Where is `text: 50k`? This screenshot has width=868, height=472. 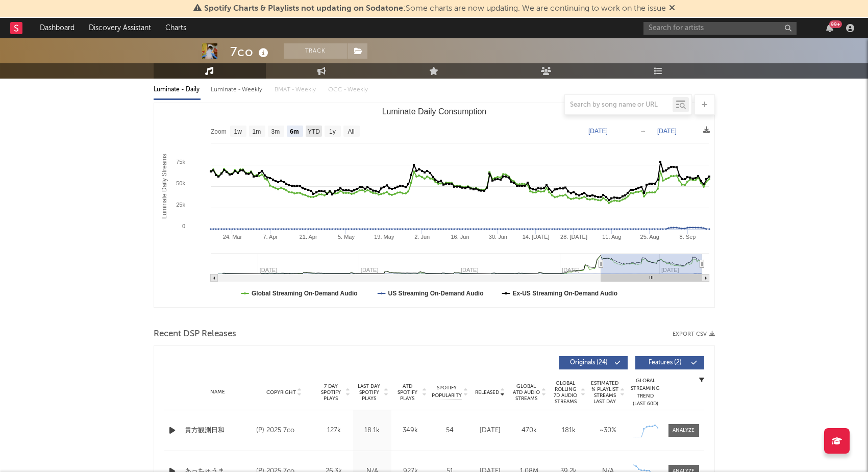
text: 50k is located at coordinates (181, 183).